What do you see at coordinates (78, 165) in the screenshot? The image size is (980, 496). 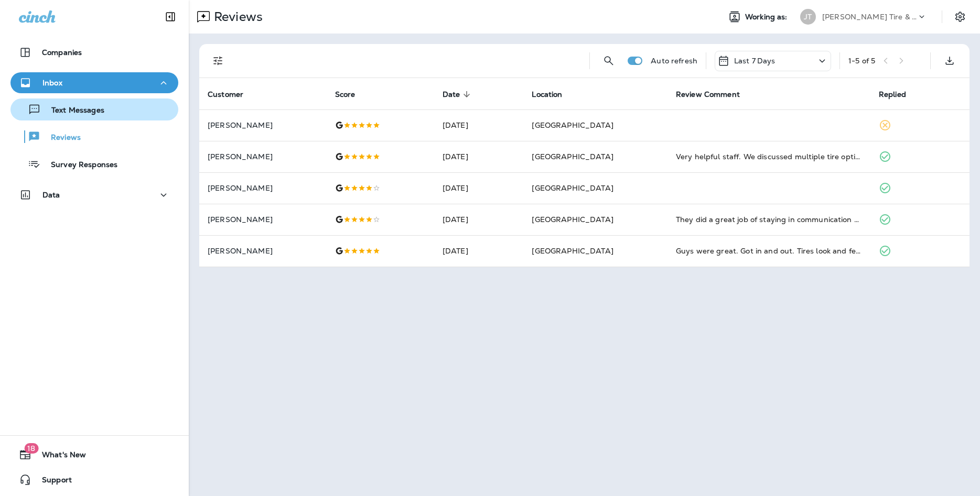 I see `p: Survey Responses` at bounding box center [78, 165].